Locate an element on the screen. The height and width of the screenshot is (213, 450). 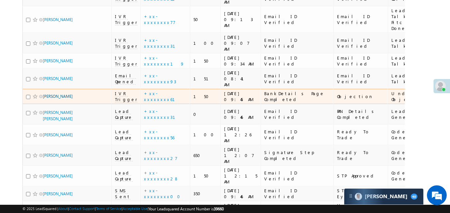
div: Lead Generated is located at coordinates (410, 114).